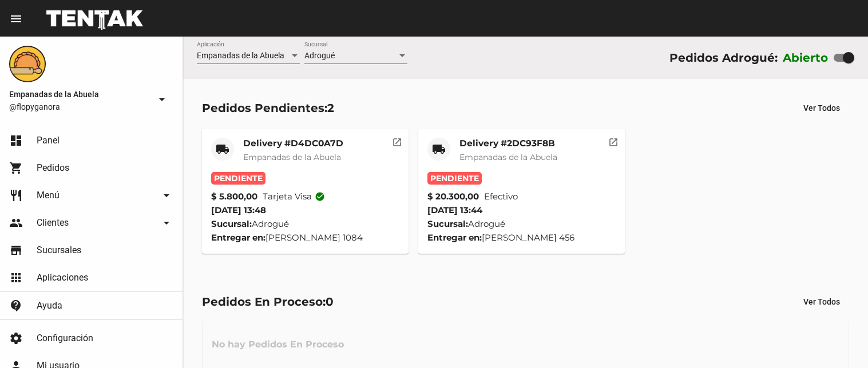  What do you see at coordinates (16, 19) in the screenshot?
I see `mat-icon: menu` at bounding box center [16, 19].